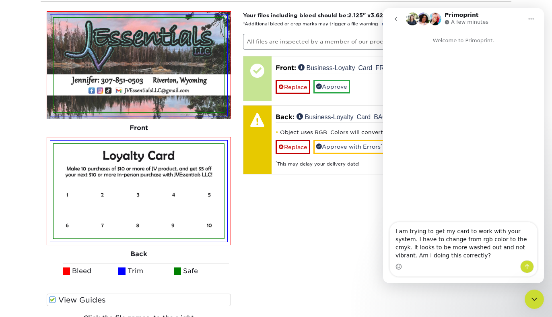 The image size is (552, 317). I want to click on li: Object uses RGB. Colors will convert to closest CMYK color. -, so click(388, 132).